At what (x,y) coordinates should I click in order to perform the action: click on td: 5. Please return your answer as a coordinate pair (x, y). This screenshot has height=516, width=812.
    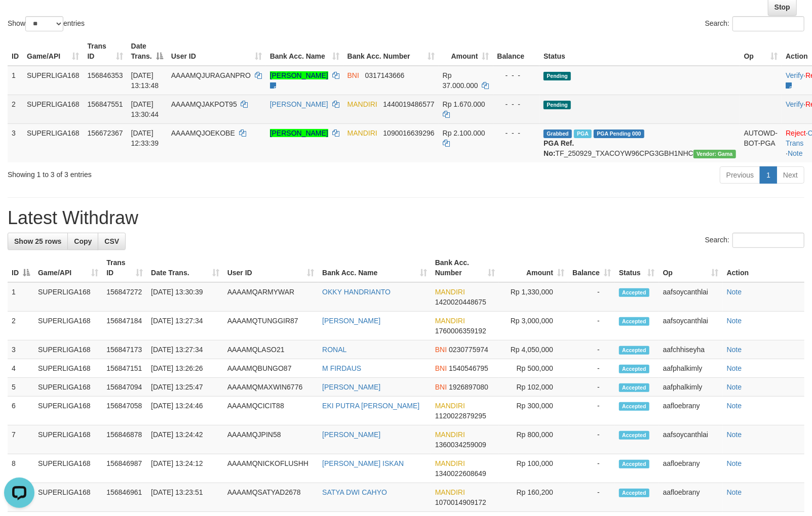
    Looking at the image, I should click on (21, 387).